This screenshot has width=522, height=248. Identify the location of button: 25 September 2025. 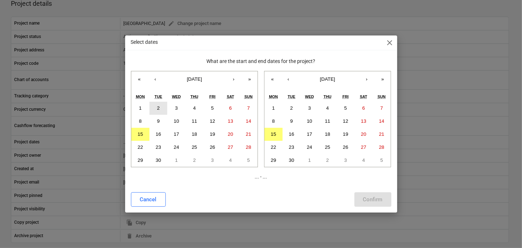
(328, 148).